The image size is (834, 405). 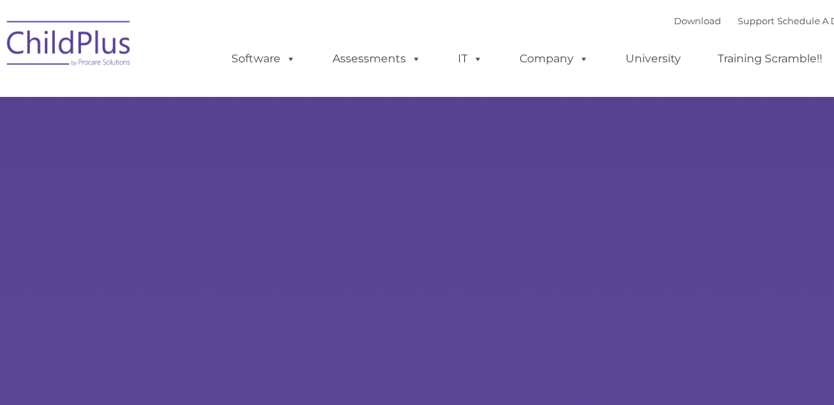 What do you see at coordinates (470, 59) in the screenshot?
I see `a: IT` at bounding box center [470, 59].